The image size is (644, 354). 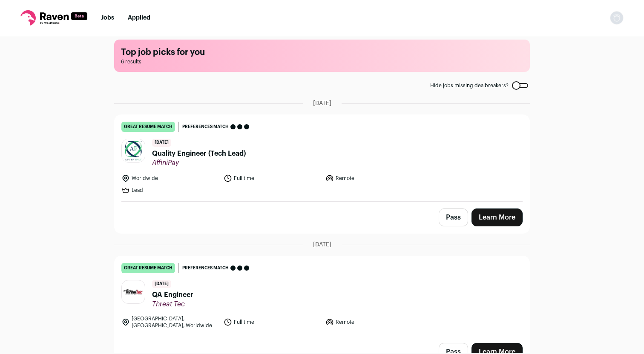 What do you see at coordinates (469, 85) in the screenshot?
I see `span: Hide jobs missing dealbreakers?` at bounding box center [469, 85].